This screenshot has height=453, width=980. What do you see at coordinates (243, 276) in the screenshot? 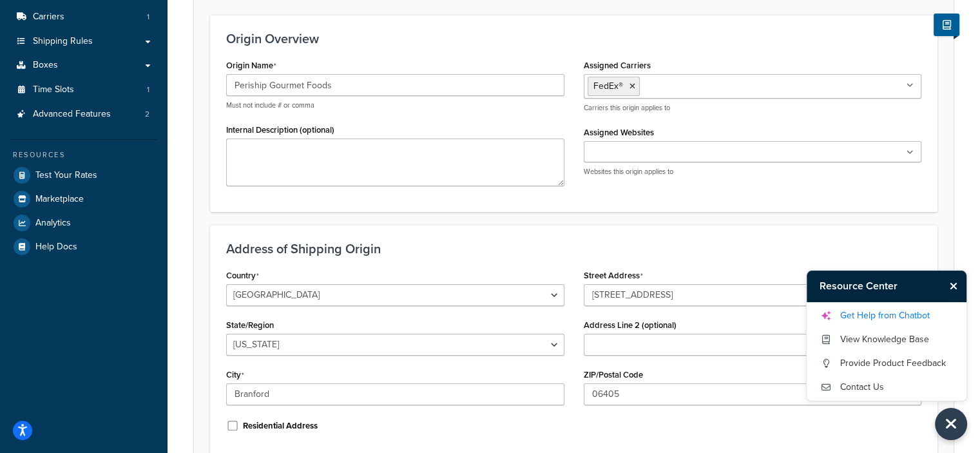
I see `label: Country` at bounding box center [243, 276].